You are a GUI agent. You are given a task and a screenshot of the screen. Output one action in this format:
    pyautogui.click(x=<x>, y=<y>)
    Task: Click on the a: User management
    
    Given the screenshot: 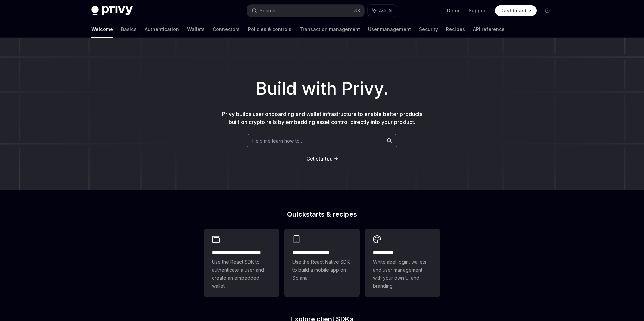 What is the action you would take?
    pyautogui.click(x=389, y=29)
    